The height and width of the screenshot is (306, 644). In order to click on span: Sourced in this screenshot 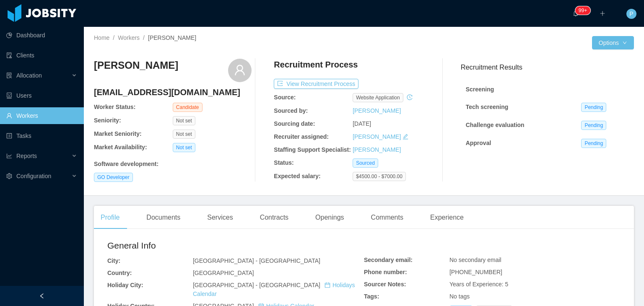, I will do `click(365, 163)`.